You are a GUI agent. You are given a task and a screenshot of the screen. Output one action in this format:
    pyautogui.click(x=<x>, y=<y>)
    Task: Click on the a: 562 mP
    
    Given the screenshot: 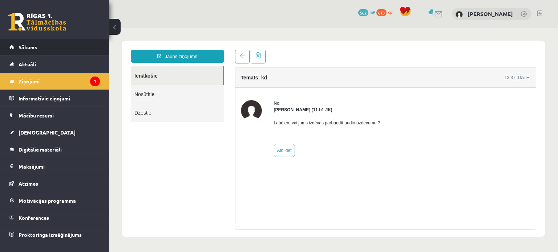 What is the action you would take?
    pyautogui.click(x=366, y=12)
    